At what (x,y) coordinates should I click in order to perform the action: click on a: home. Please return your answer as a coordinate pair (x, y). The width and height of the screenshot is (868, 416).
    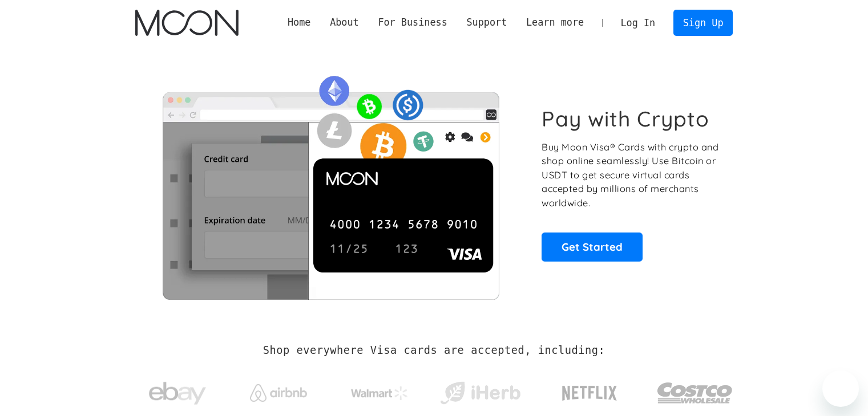
    Looking at the image, I should click on (187, 23).